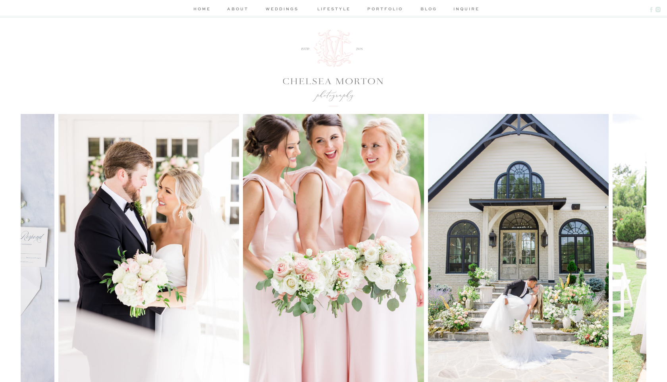 This screenshot has height=382, width=667. I want to click on a: about, so click(238, 10).